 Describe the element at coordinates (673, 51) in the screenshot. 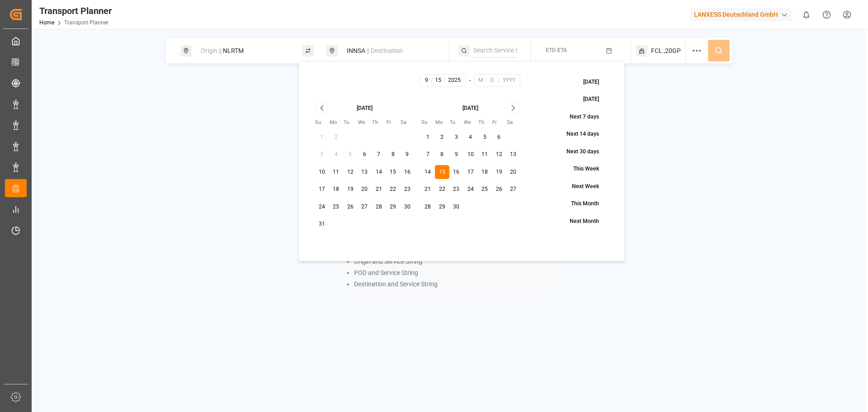

I see `span: ,20GP` at that location.